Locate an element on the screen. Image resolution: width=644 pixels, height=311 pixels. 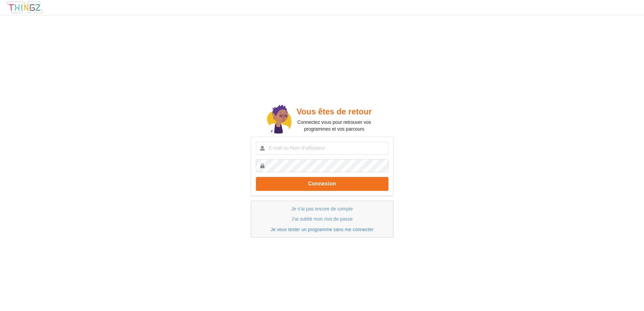
img: doc.svg is located at coordinates (279, 120).